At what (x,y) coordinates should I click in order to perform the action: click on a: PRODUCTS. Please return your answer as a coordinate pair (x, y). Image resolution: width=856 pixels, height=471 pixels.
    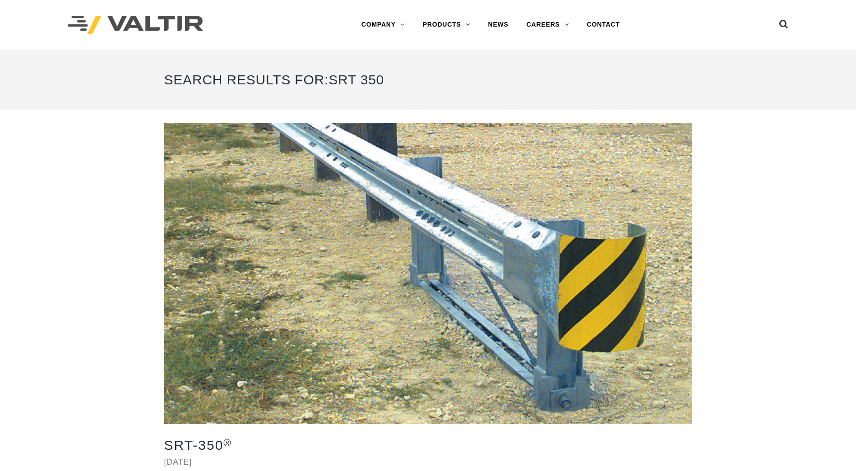
    Looking at the image, I should click on (446, 25).